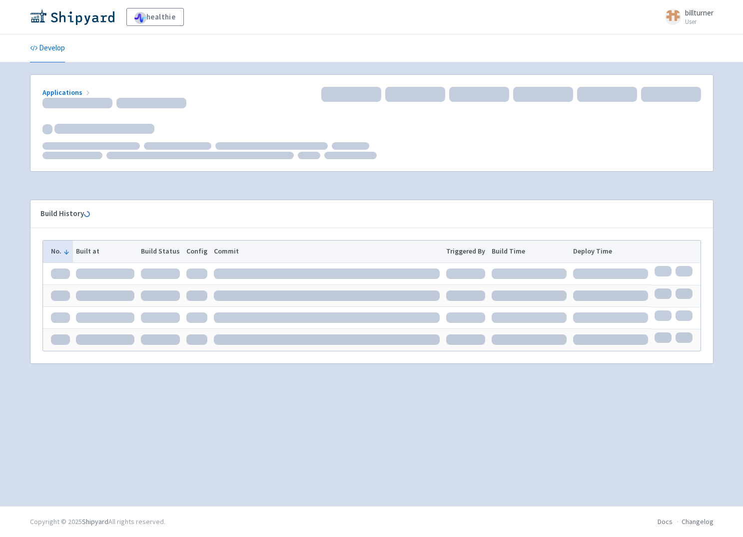 The image size is (743, 537). Describe the element at coordinates (364, 214) in the screenshot. I see `div: Build History` at that location.